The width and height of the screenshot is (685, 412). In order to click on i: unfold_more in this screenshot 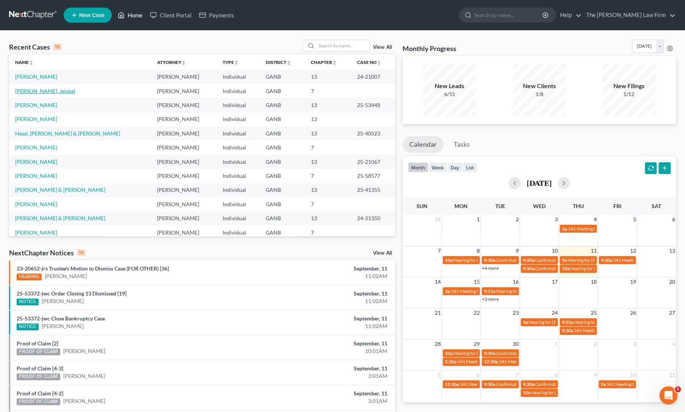, I will do `click(184, 63)`.